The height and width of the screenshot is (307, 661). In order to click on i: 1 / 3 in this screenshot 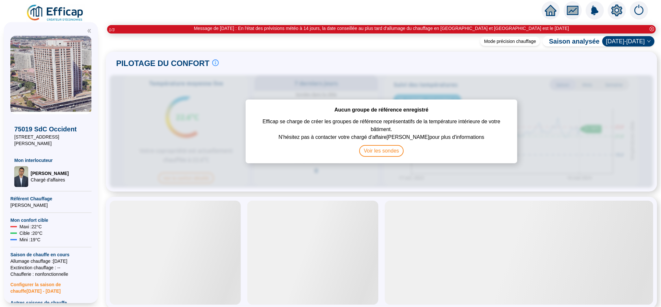, I will do `click(112, 30)`.